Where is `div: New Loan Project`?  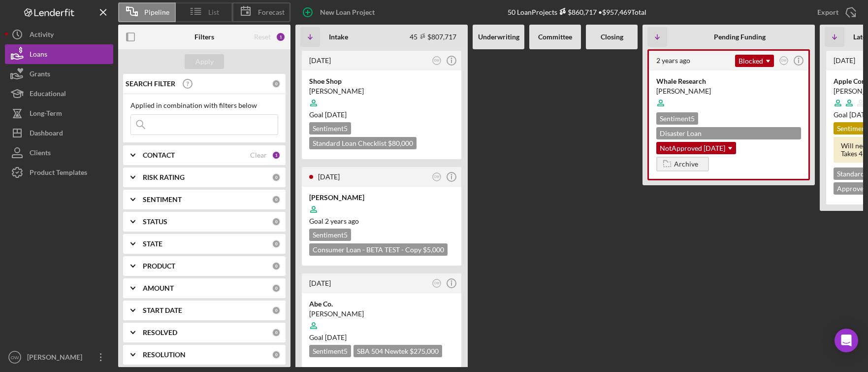
div: New Loan Project is located at coordinates (347, 12).